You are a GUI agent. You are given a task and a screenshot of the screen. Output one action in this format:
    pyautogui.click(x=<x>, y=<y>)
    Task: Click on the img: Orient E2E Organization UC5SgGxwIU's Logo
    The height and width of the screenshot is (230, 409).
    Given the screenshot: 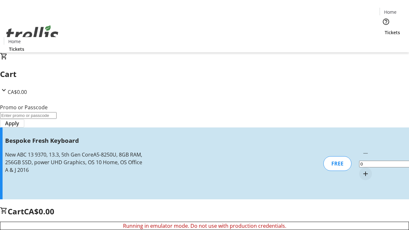 What is the action you would take?
    pyautogui.click(x=32, y=34)
    